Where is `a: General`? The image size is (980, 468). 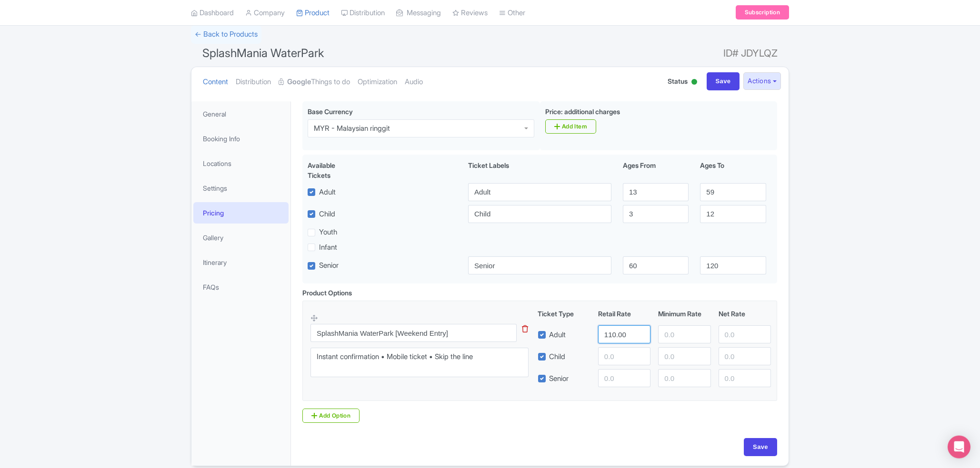 a: General is located at coordinates (241, 114).